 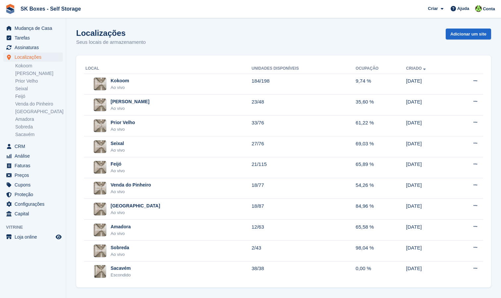 What do you see at coordinates (34, 146) in the screenshot?
I see `span: CRM` at bounding box center [34, 146].